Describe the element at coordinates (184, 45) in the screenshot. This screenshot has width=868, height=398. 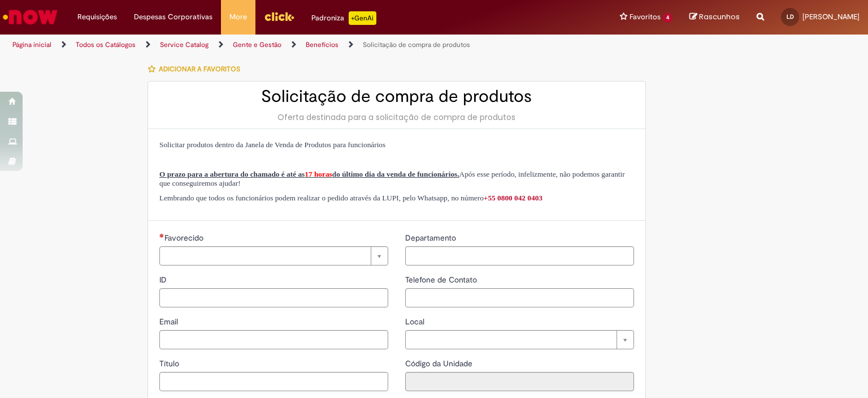
I see `a: Service Catalog` at that location.